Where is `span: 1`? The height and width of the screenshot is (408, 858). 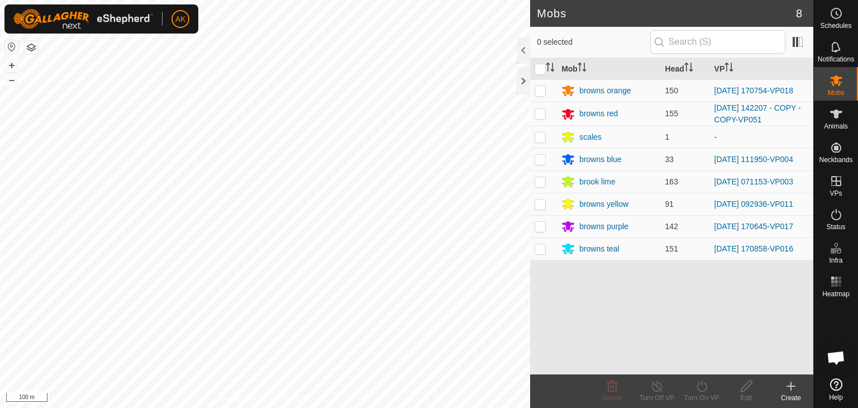 span: 1 is located at coordinates (667, 137).